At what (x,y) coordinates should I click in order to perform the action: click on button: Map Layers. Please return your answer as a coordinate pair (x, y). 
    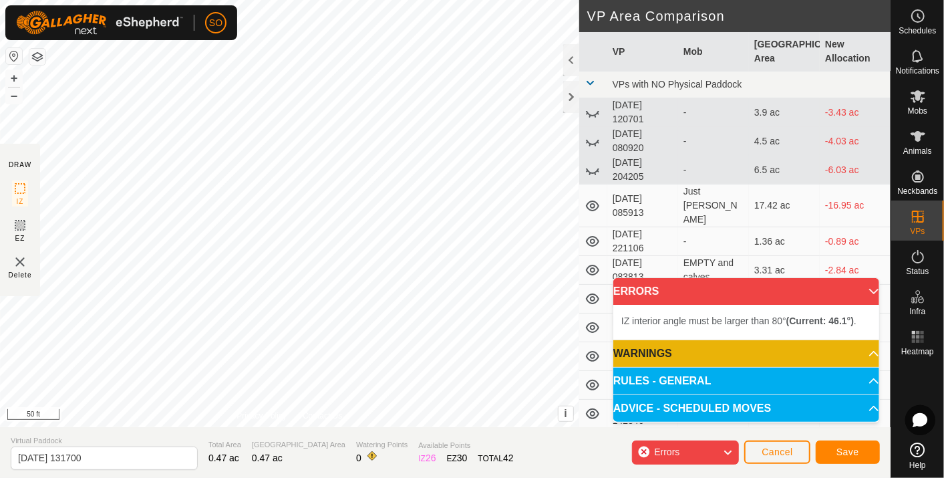
    Looking at the image, I should click on (37, 57).